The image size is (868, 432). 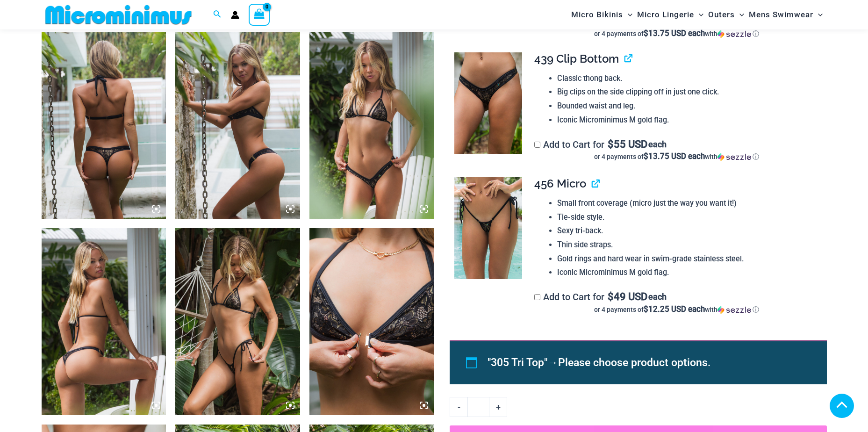 What do you see at coordinates (576, 59) in the screenshot?
I see `span: 439 Clip Bottom` at bounding box center [576, 59].